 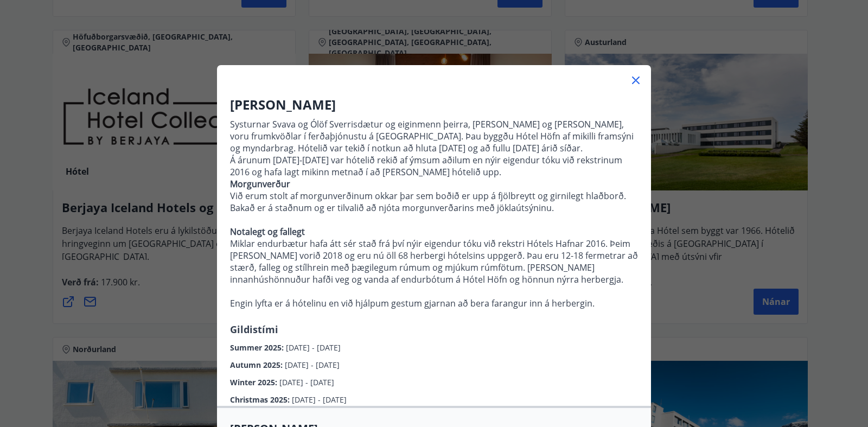 I want to click on strong: Notalegt og fallegt, so click(x=267, y=232).